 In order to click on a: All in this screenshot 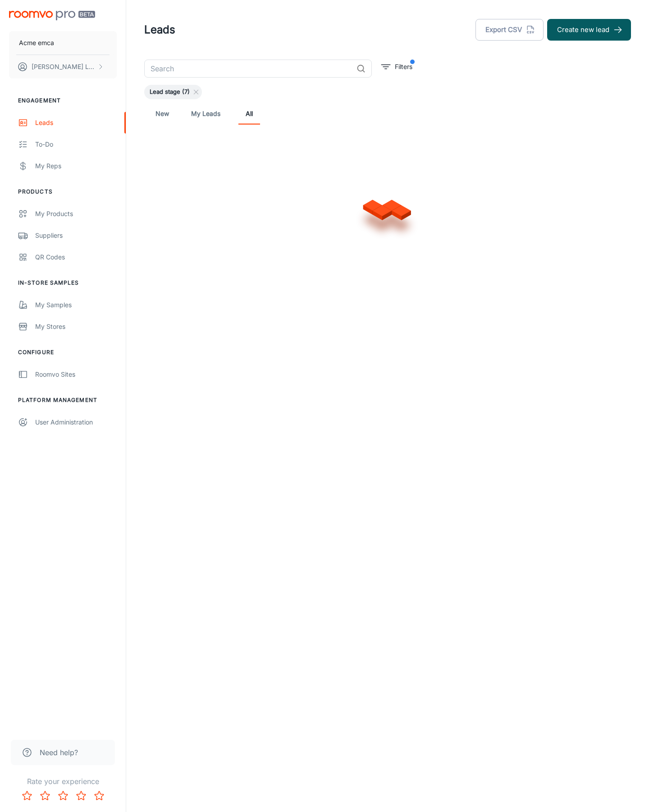, I will do `click(249, 114)`.